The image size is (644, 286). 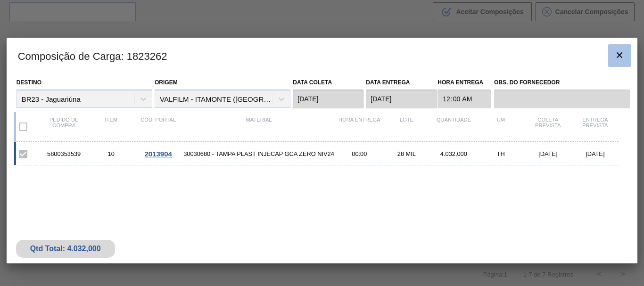 I want to click on div: Qtd Total: 4.032,000, so click(x=66, y=249).